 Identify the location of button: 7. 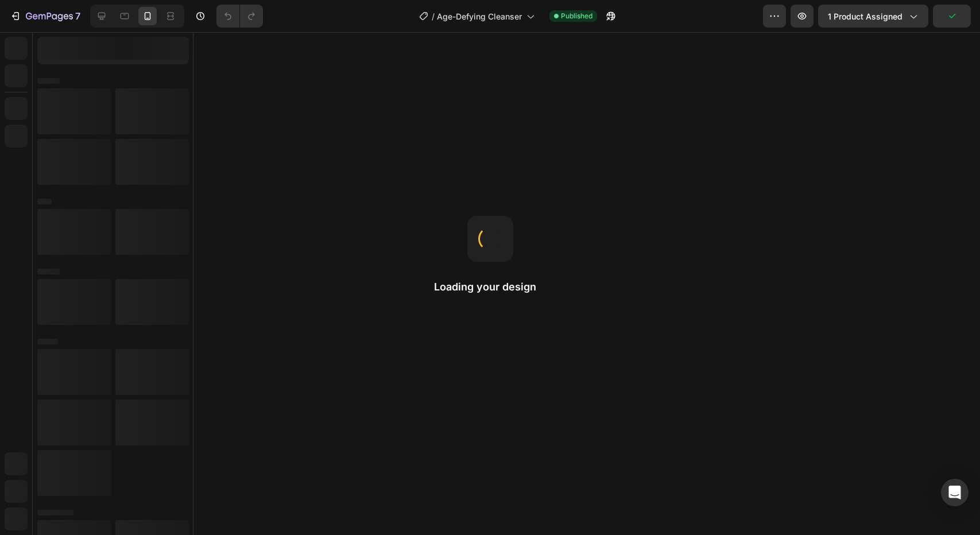
(45, 16).